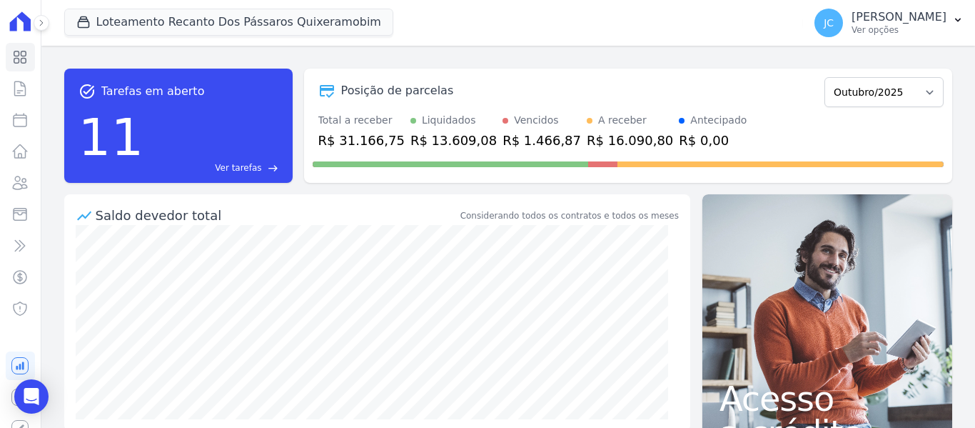 The height and width of the screenshot is (428, 975). I want to click on div: Vencidos, so click(536, 120).